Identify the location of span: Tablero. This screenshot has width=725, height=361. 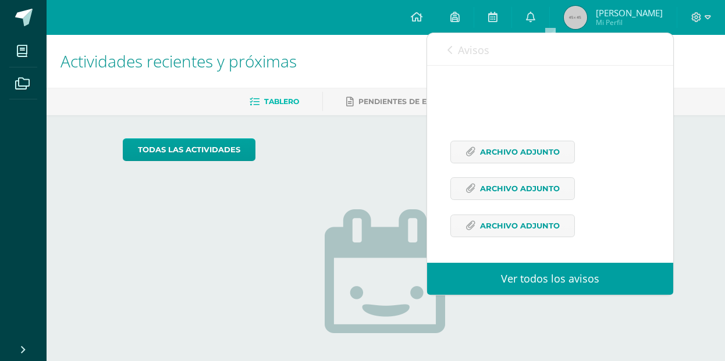
(282, 101).